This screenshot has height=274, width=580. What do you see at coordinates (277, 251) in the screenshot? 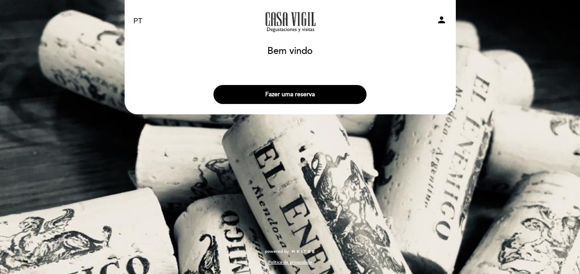
I see `span: powered by` at bounding box center [277, 251].